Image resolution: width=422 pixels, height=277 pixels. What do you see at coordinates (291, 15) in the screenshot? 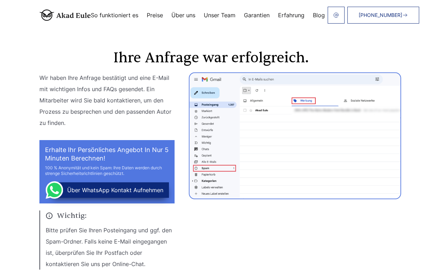
I see `a: Erfahrung` at bounding box center [291, 15].